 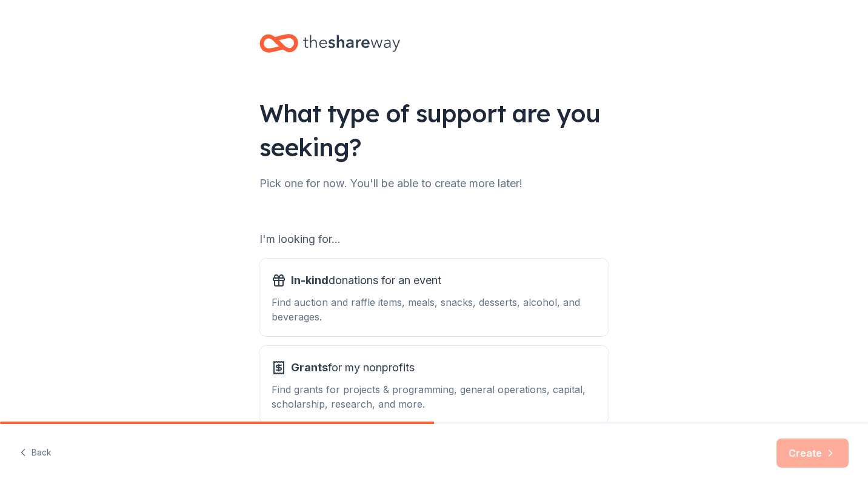 What do you see at coordinates (366, 280) in the screenshot?
I see `span: donations for an event` at bounding box center [366, 280].